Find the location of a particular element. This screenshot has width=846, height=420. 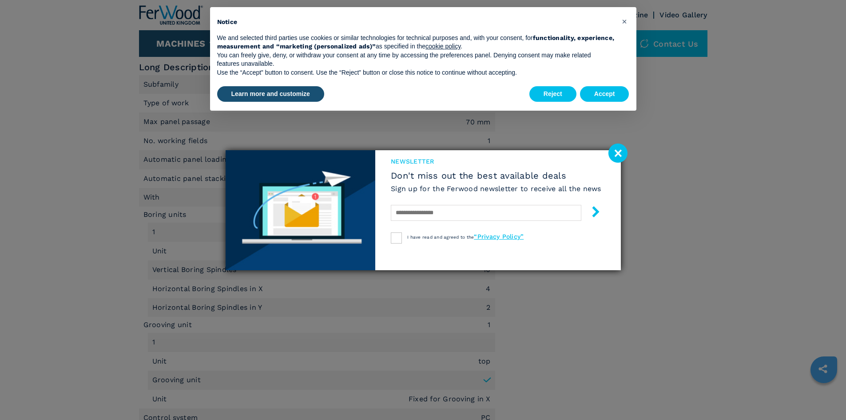

span: newsletter is located at coordinates (496, 161).